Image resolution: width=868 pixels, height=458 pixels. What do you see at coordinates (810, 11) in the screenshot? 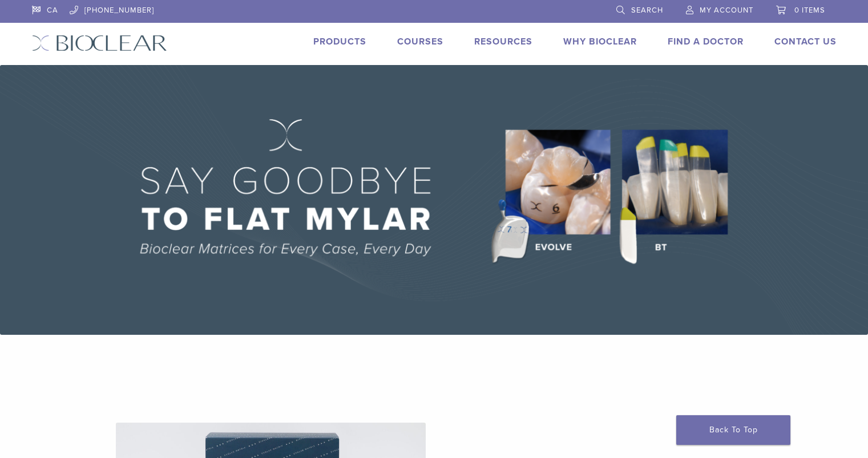
I see `span: 0 items` at bounding box center [810, 11].